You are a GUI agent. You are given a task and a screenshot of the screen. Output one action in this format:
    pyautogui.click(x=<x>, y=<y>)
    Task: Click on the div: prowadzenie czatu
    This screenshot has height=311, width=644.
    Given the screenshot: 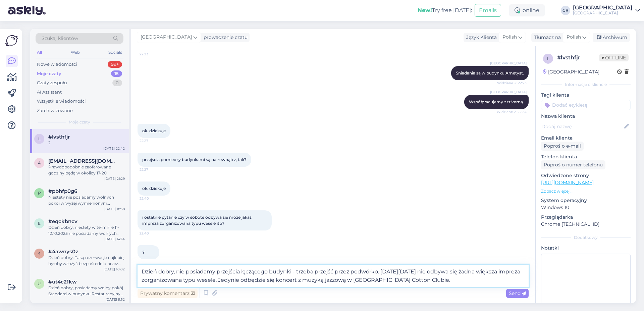 What is the action you would take?
    pyautogui.click(x=224, y=38)
    